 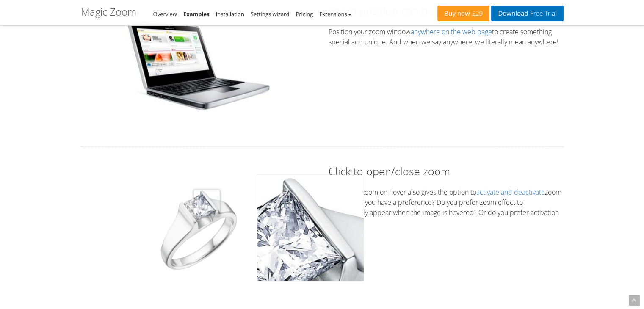 I want to click on h1: Magic Zoom, so click(x=109, y=12).